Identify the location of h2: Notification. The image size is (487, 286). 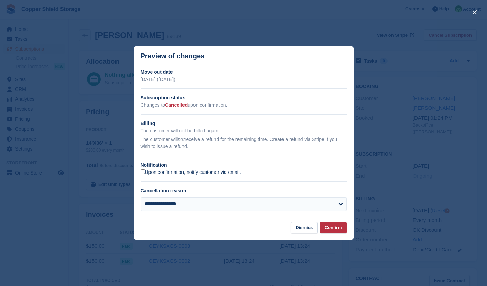
(243, 165).